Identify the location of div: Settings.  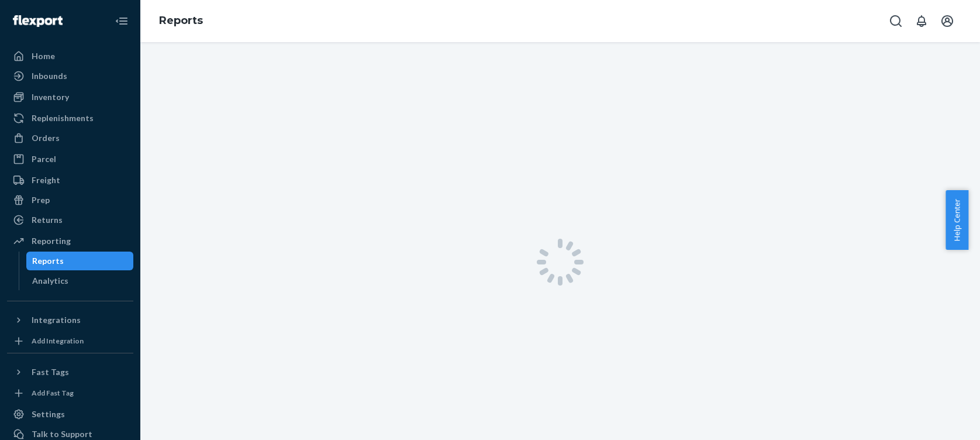
(48, 414).